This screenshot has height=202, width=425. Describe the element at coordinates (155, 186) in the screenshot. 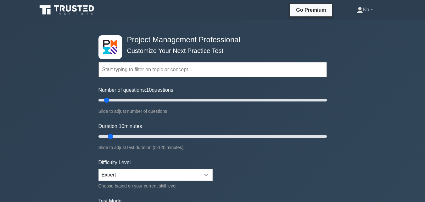

I see `div: Choose based on your current skill level` at that location.